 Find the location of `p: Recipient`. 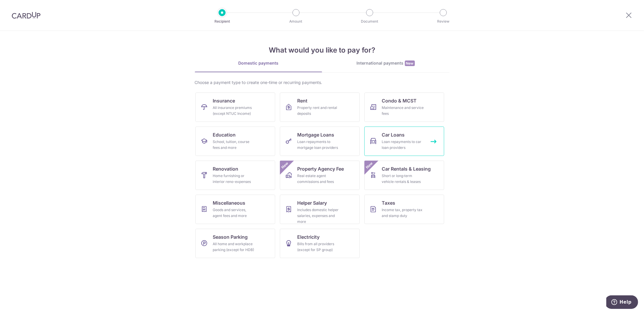

p: Recipient is located at coordinates (222, 21).